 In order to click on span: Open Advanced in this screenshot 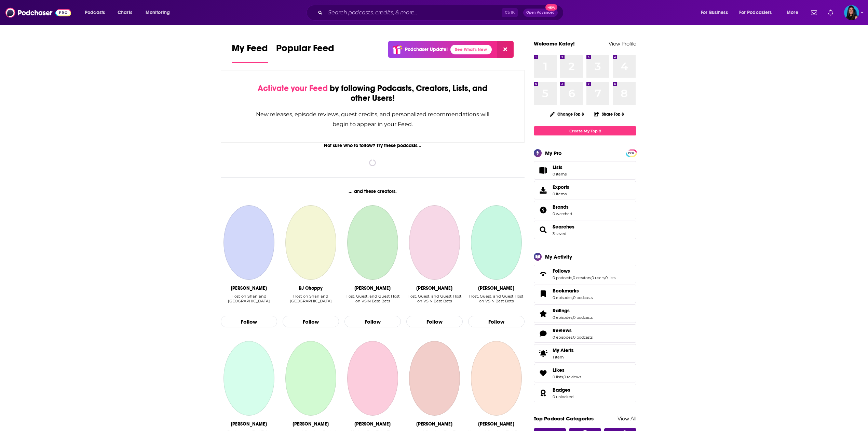, I will do `click(541, 13)`.